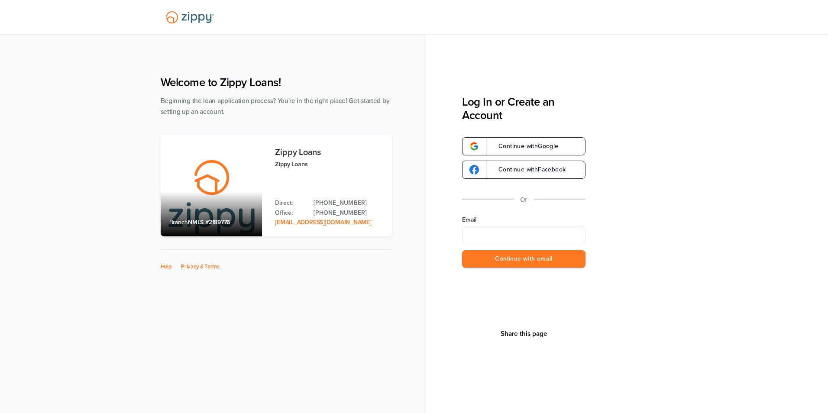 This screenshot has width=828, height=413. Describe the element at coordinates (290, 203) in the screenshot. I see `p: Direct:` at that location.